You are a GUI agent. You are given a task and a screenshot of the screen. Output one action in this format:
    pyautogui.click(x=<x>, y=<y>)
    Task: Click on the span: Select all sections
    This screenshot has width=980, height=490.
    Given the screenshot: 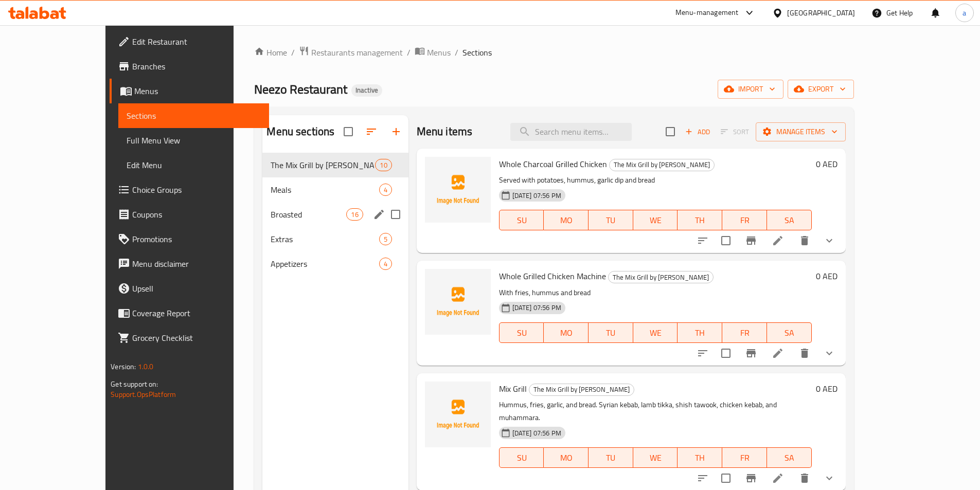 What is the action you would take?
    pyautogui.click(x=349, y=132)
    